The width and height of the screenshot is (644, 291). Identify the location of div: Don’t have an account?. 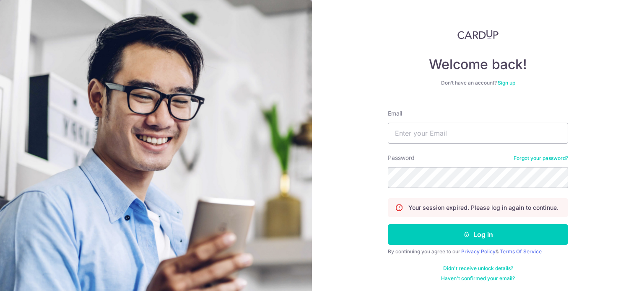
(478, 83).